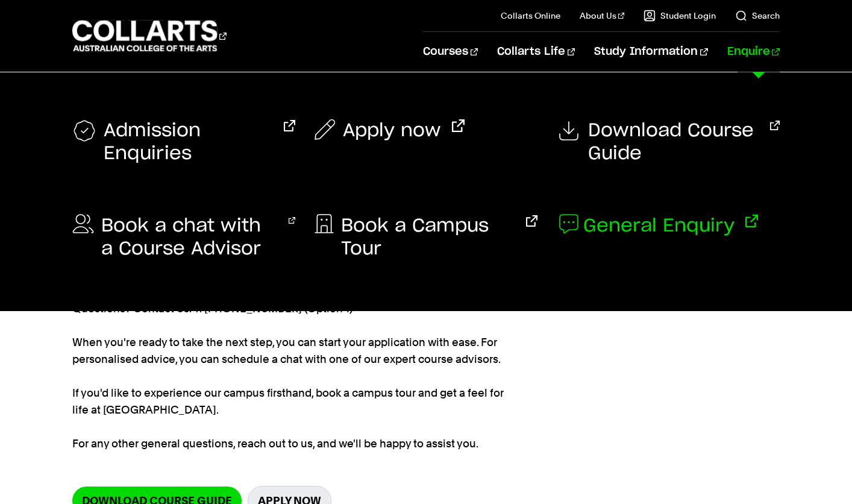  Describe the element at coordinates (426, 237) in the screenshot. I see `a: Book a Campus Tour` at that location.